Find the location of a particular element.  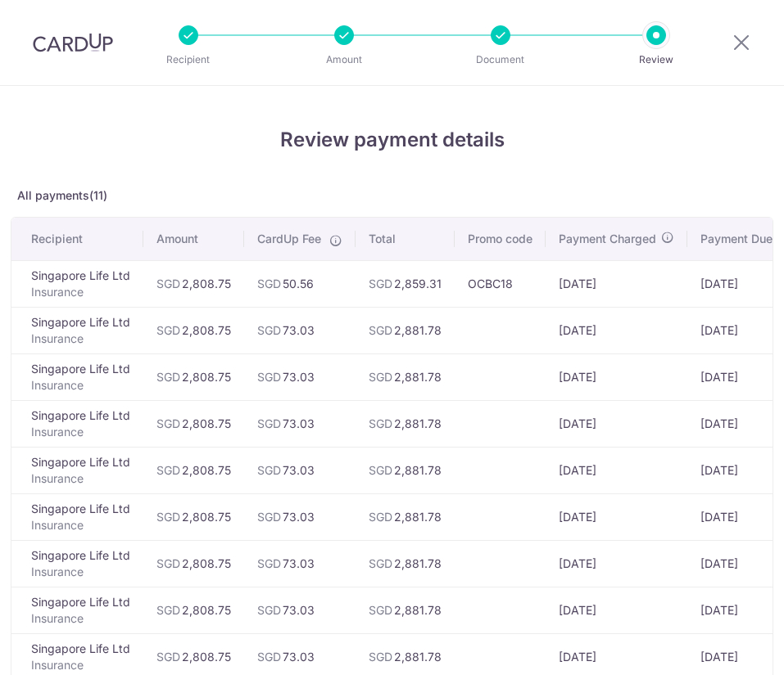

p: Amount is located at coordinates (344, 60).